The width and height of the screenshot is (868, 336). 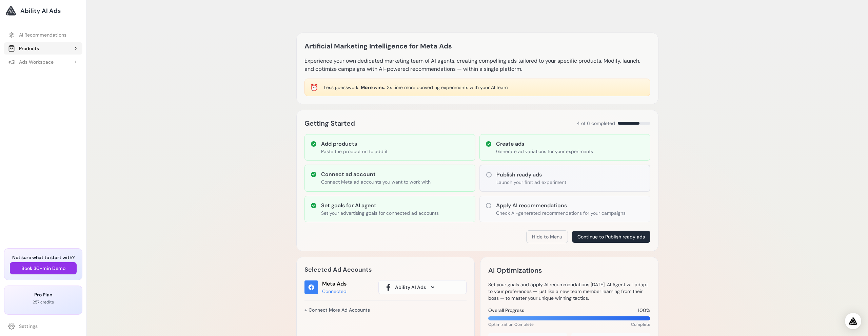 I want to click on a: Ability AI Ads, so click(x=43, y=10).